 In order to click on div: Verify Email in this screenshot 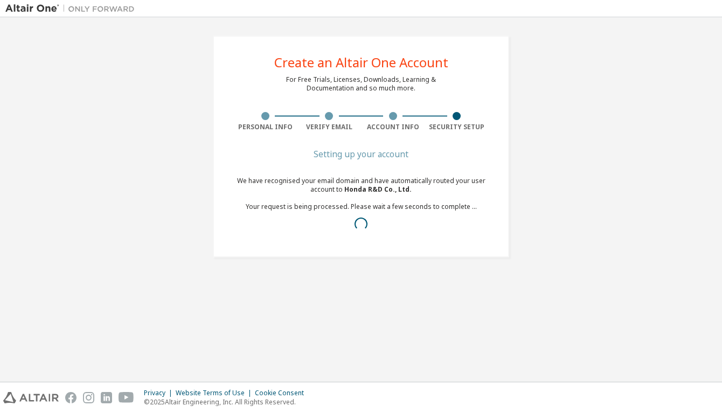, I will do `click(329, 127)`.